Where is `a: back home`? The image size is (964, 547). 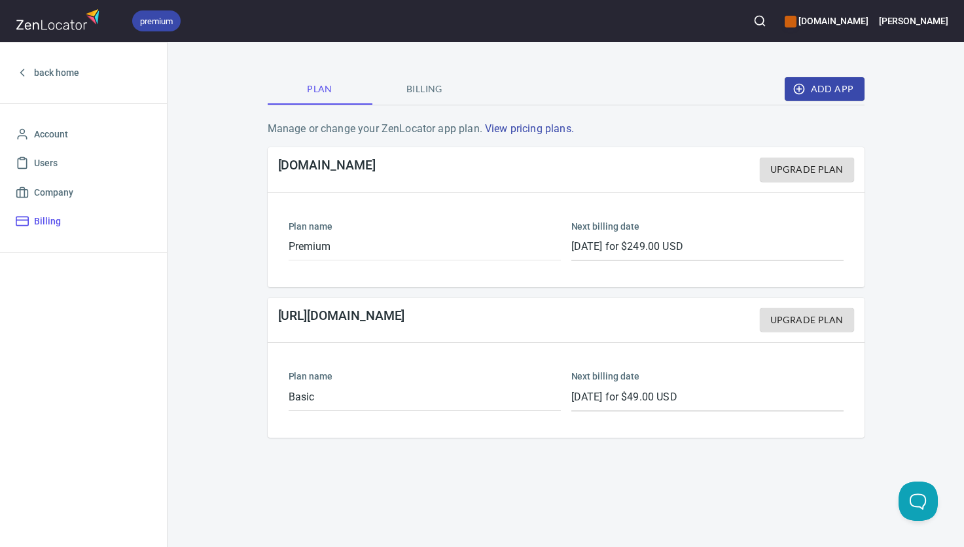
a: back home is located at coordinates (83, 73).